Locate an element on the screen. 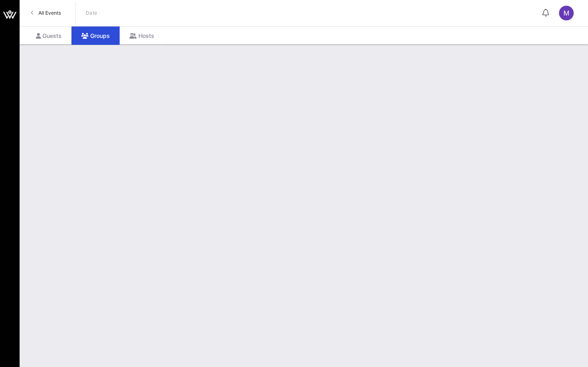 Image resolution: width=588 pixels, height=367 pixels. div: Guests is located at coordinates (48, 36).